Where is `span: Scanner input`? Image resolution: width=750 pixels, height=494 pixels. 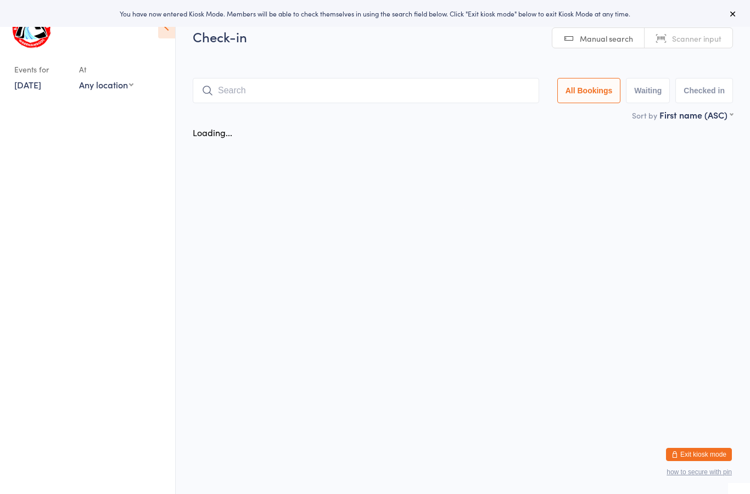 span: Scanner input is located at coordinates (697, 38).